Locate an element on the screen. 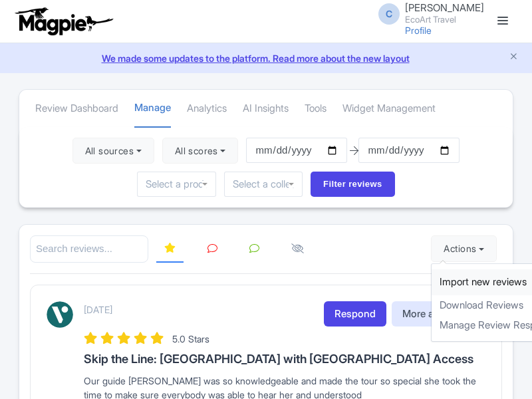 The height and width of the screenshot is (399, 532). a: Profile is located at coordinates (418, 30).